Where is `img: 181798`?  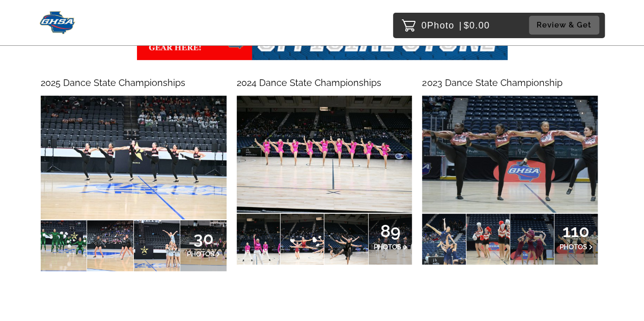
img: 181798 is located at coordinates (133, 157).